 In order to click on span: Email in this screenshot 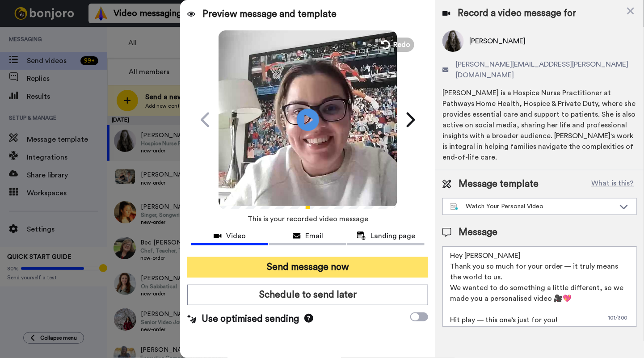, I will do `click(315, 236)`.